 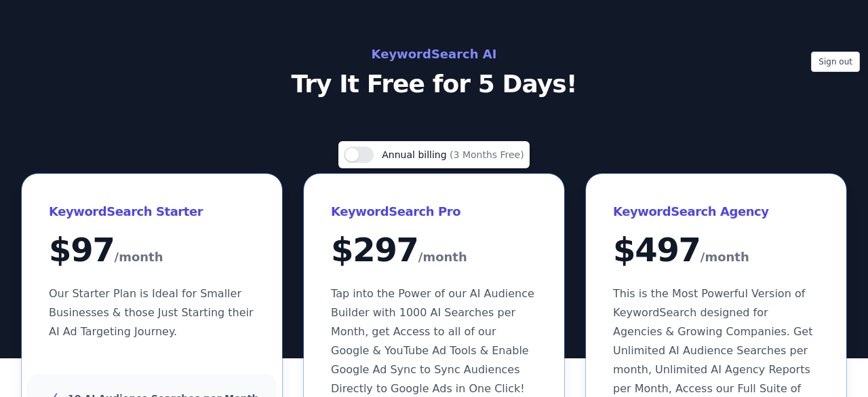 I want to click on span: Tap into the Power of our AI Audience Builder with 1000 AI Searches per Month, get Access to all ..., so click(x=432, y=340).